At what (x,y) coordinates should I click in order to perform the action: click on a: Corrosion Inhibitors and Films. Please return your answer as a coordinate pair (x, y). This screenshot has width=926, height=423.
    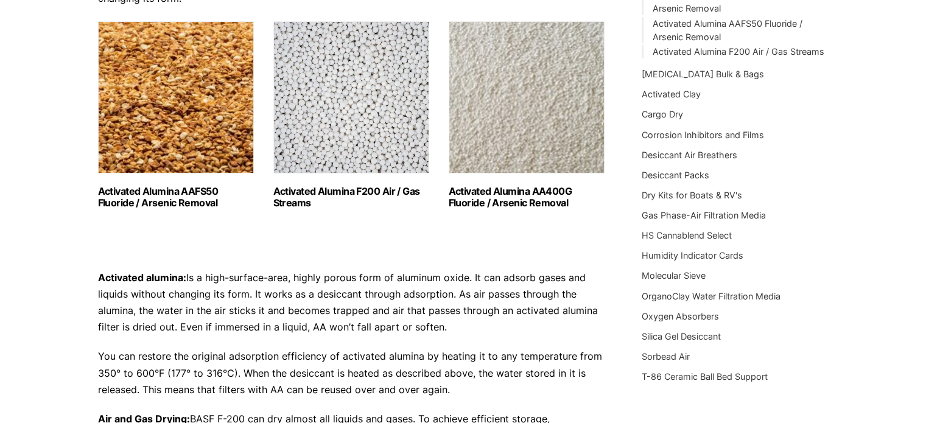
    Looking at the image, I should click on (702, 134).